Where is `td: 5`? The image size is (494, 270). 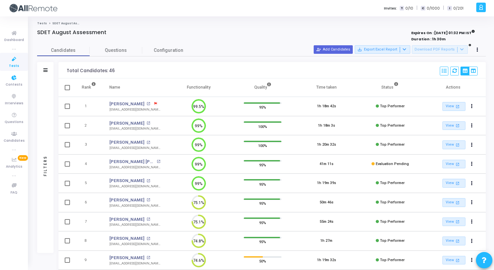 td: 5 is located at coordinates (89, 183).